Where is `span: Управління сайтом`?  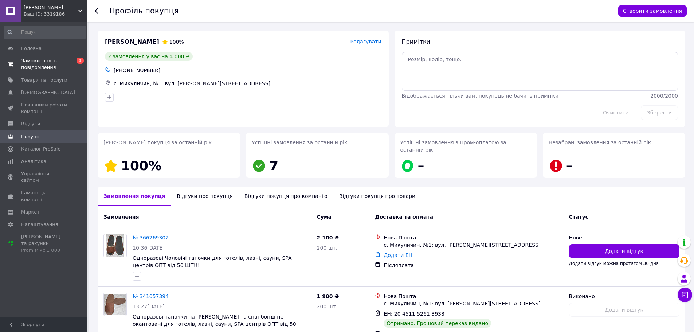 span: Управління сайтом is located at coordinates (44, 177).